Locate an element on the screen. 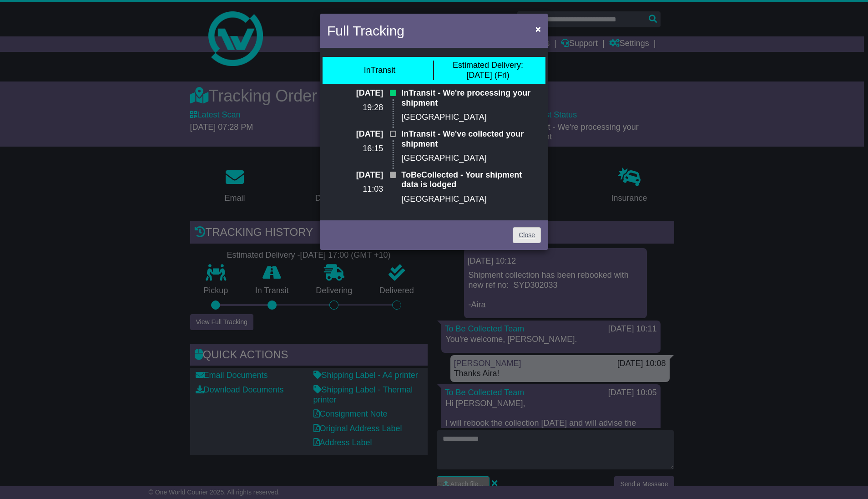 The image size is (868, 499). p: InTransit - We've collected your shipment is located at coordinates (471, 139).